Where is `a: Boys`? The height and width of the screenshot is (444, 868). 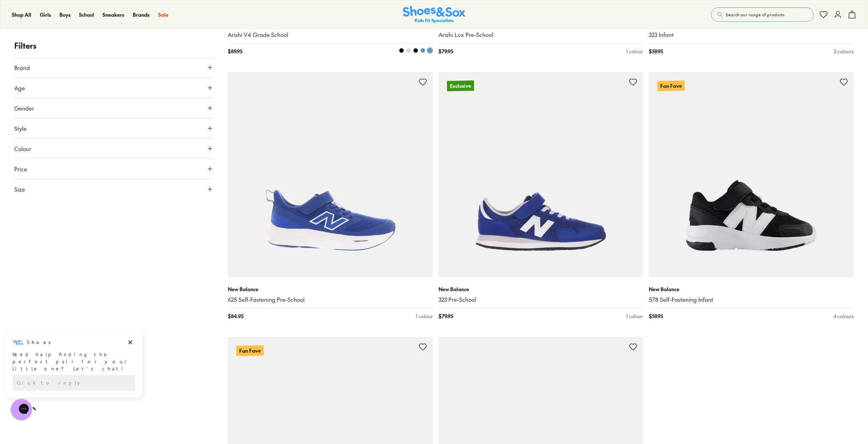 a: Boys is located at coordinates (65, 14).